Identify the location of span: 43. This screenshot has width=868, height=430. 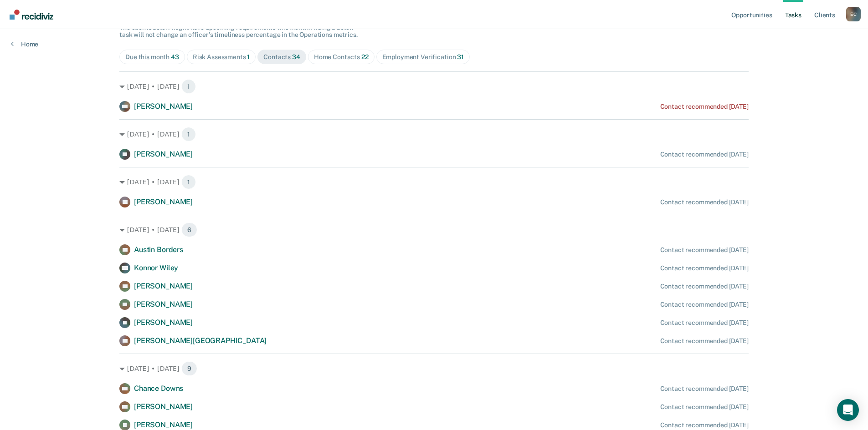
(175, 57).